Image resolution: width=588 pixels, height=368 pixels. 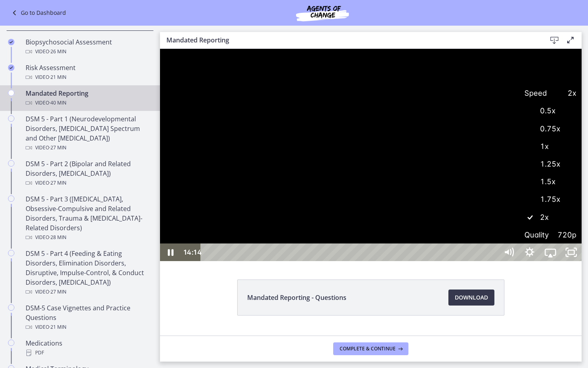 I want to click on div: Medications, so click(x=88, y=348).